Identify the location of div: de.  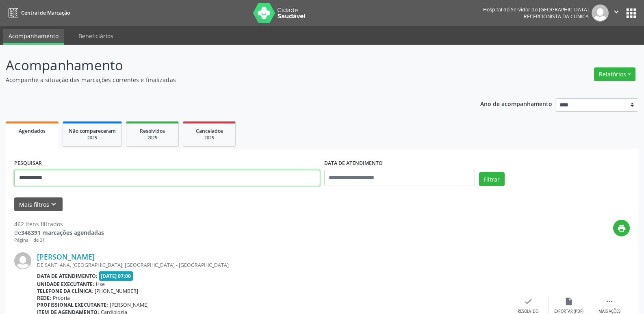
(59, 233).